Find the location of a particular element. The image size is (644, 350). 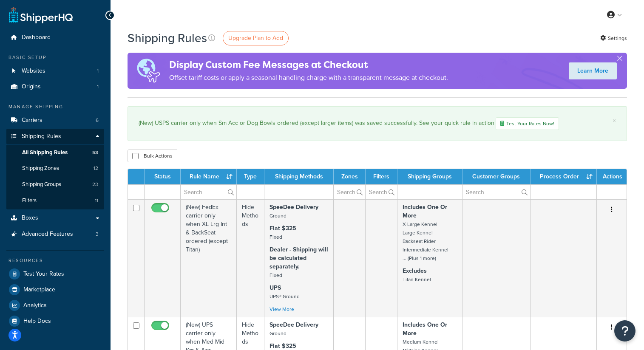

a: Advanced Features 3 is located at coordinates (55, 234).